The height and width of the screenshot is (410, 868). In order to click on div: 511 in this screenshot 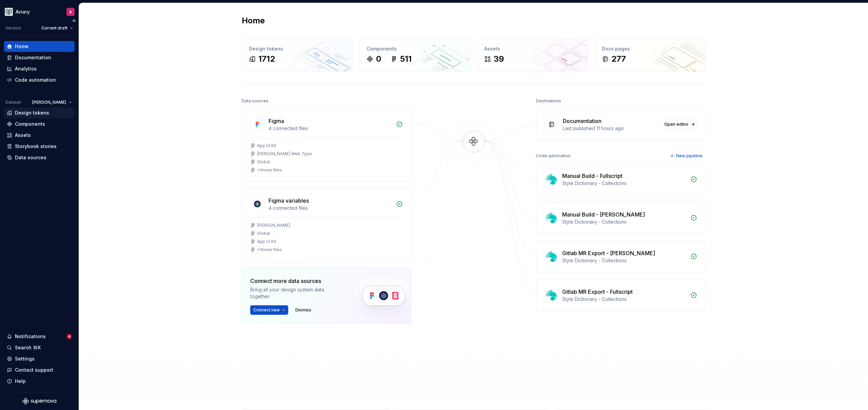, I will do `click(406, 59)`.